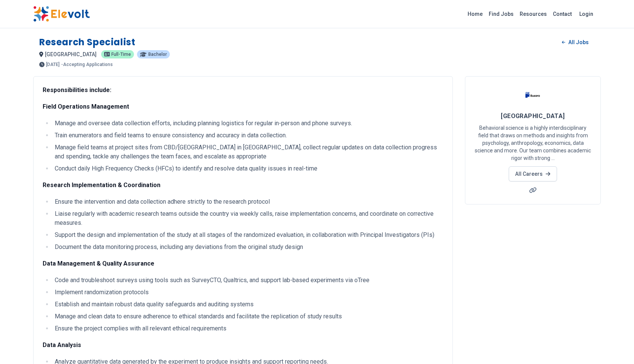 The height and width of the screenshot is (364, 634). I want to click on a: All Careers, so click(533, 174).